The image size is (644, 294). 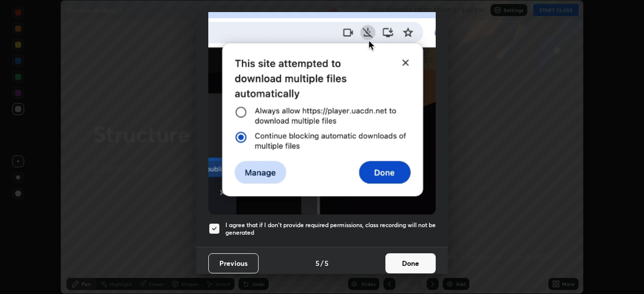 I want to click on h5: I agree that if I don't provide required permissions, class recording will not be generated, so click(x=330, y=229).